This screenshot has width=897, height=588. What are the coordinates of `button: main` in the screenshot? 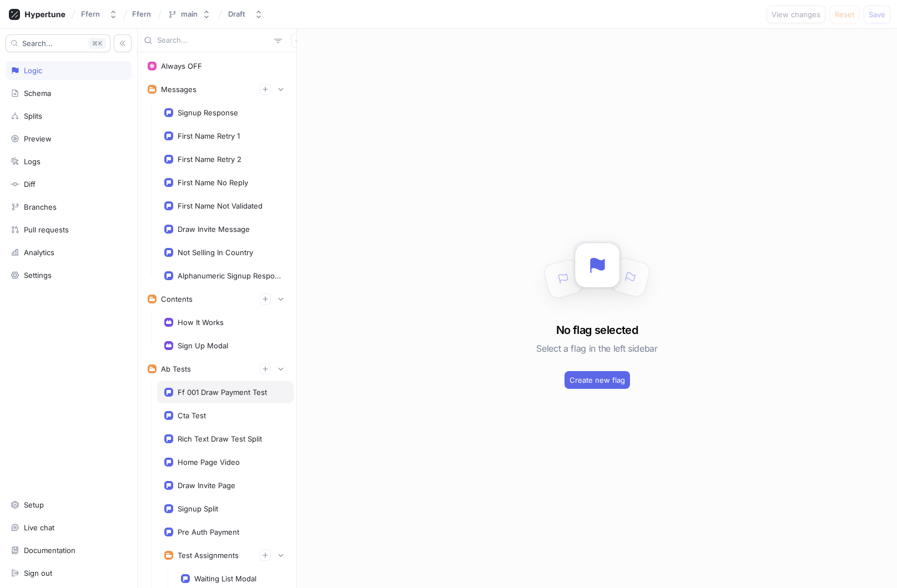 It's located at (189, 14).